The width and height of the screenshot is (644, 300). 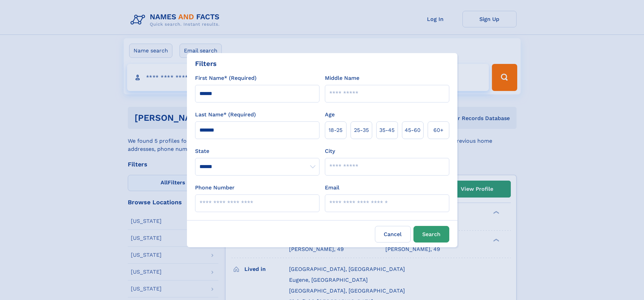 I want to click on span: 60+, so click(x=438, y=130).